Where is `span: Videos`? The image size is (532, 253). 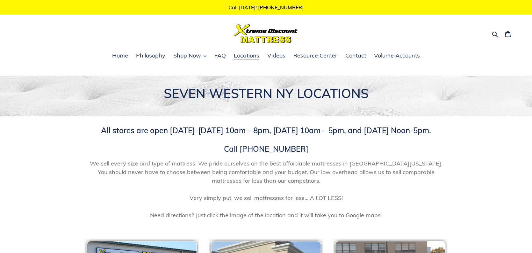
span: Videos is located at coordinates (276, 55).